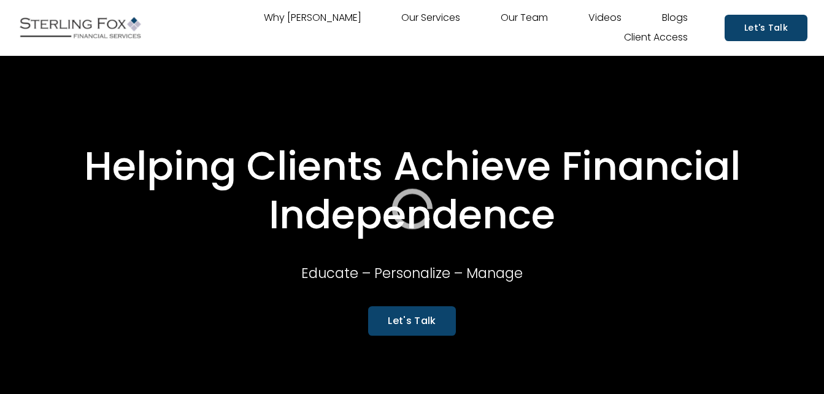  Describe the element at coordinates (431, 18) in the screenshot. I see `a: Our Services` at that location.